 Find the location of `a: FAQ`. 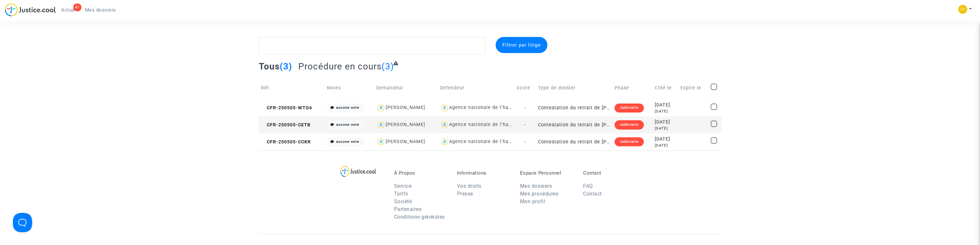

a: FAQ is located at coordinates (588, 186).